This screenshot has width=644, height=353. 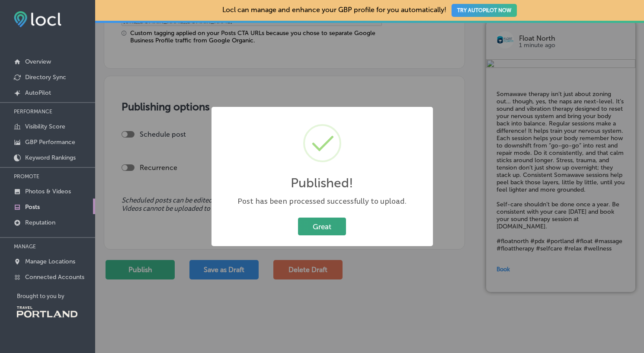 I want to click on img: fda3e92497d09a02dc62c9cd864e3231.png, so click(x=38, y=19).